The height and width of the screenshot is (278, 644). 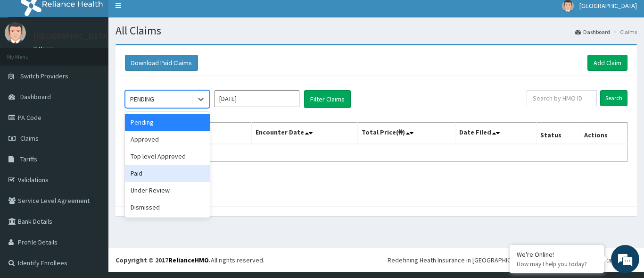 What do you see at coordinates (167, 190) in the screenshot?
I see `div: Under Review` at bounding box center [167, 190].